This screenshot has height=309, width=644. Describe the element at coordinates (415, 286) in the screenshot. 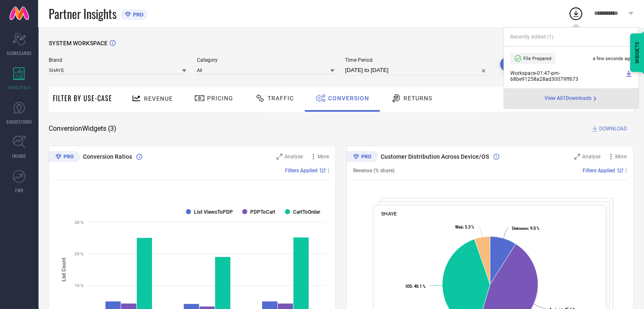

I see `text: : 40.1 %` at that location.